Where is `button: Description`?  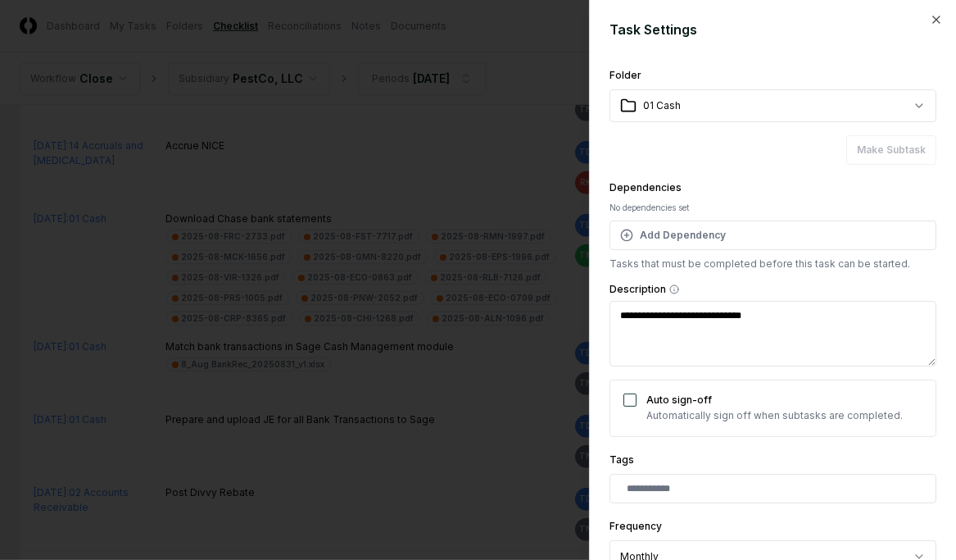 button: Description is located at coordinates (674, 289).